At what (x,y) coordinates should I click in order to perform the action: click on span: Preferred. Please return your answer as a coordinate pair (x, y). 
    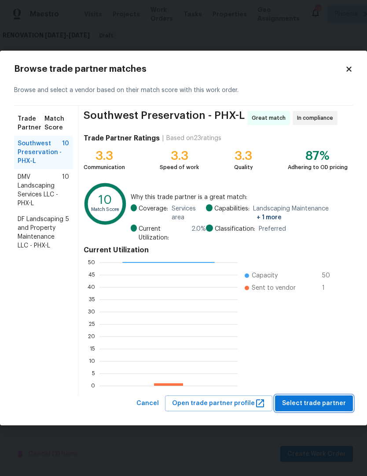
    Looking at the image, I should click on (273, 229).